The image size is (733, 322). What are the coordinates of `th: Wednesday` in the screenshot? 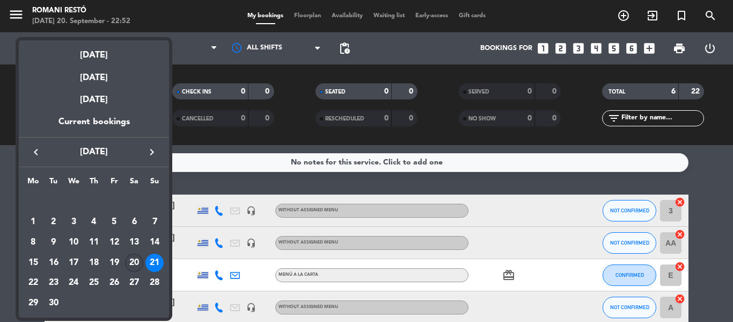 It's located at (74, 183).